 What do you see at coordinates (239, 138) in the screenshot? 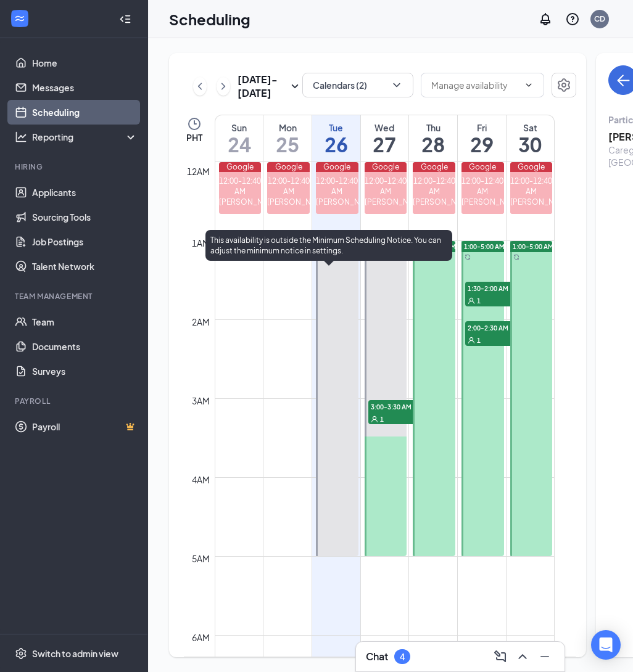
I see `a: August 24, 2025` at bounding box center [239, 138].